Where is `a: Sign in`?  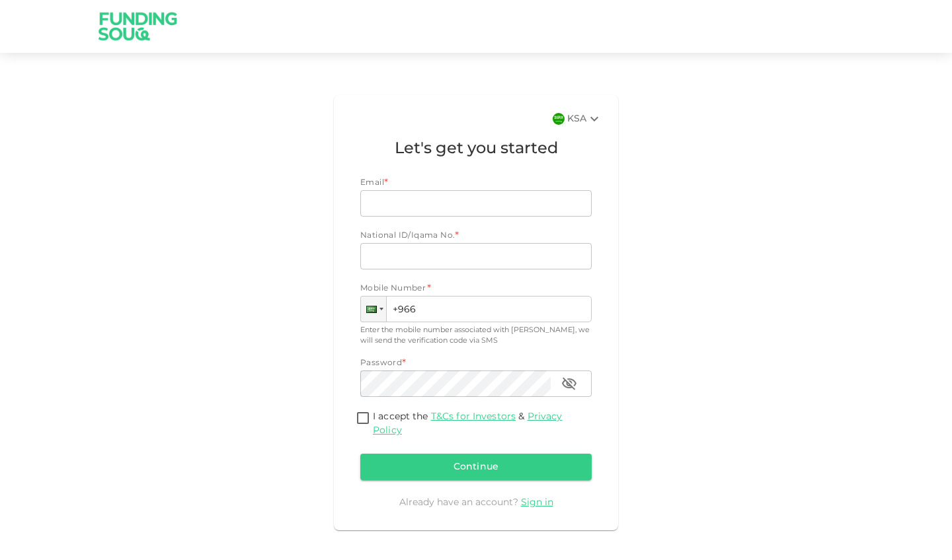
a: Sign in is located at coordinates (537, 503).